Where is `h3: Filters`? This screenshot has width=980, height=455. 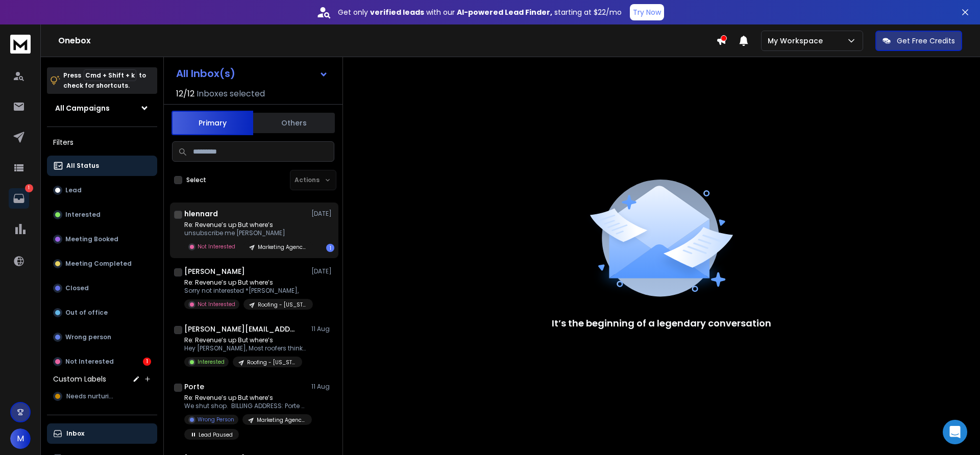
h3: Filters is located at coordinates (102, 142).